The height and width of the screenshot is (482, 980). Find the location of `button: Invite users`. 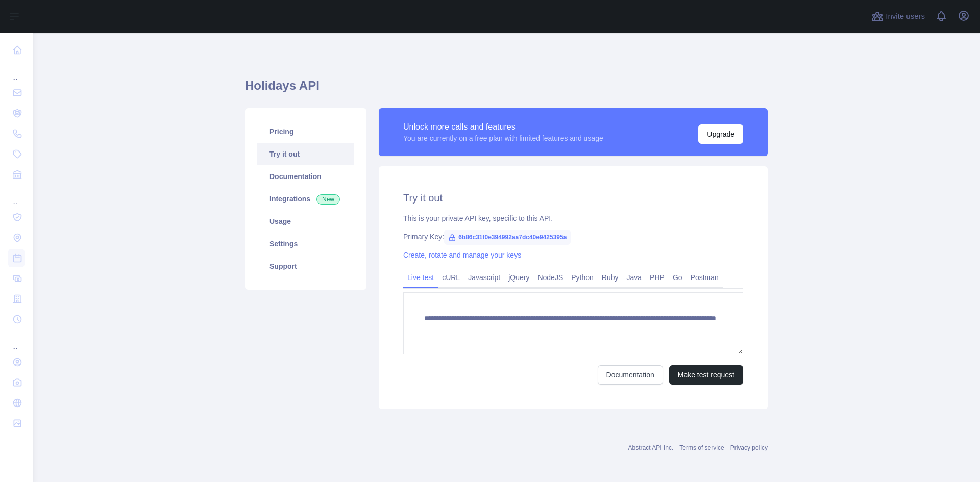

button: Invite users is located at coordinates (897, 16).